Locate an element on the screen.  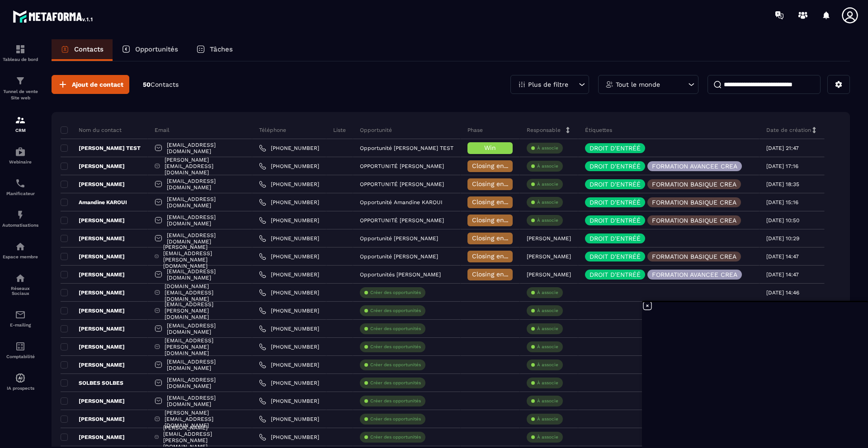
a: formationformationTunnel de vente Site web is located at coordinates (20, 88).